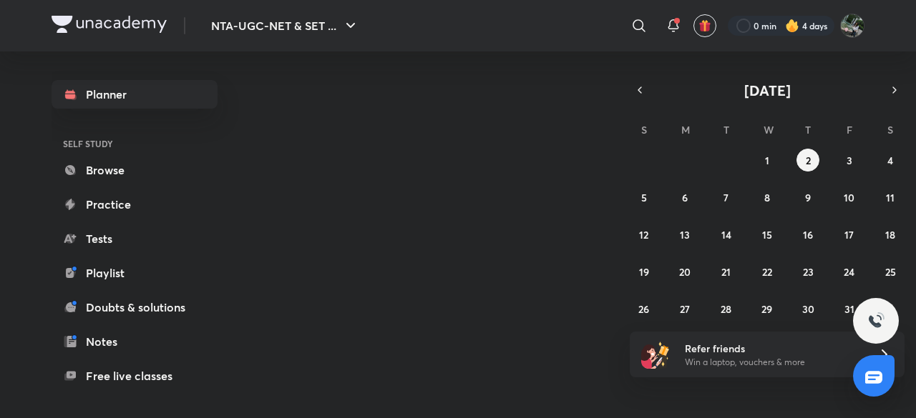 This screenshot has width=916, height=418. I want to click on a: Browse, so click(134, 170).